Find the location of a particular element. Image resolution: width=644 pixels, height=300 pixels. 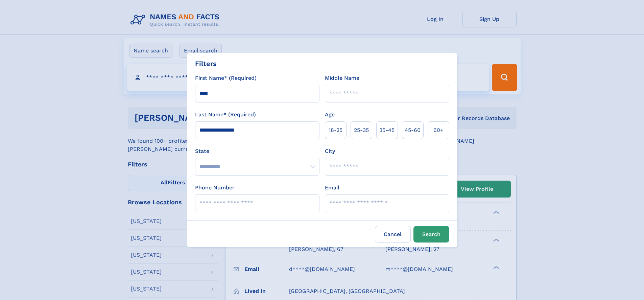

label: Last Name* (Required) is located at coordinates (226, 114).